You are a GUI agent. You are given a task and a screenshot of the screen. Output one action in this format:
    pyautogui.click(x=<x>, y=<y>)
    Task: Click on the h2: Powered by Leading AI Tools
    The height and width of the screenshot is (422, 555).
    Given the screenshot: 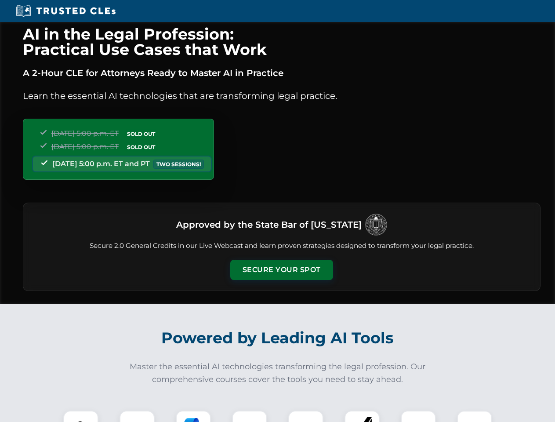 What is the action you would take?
    pyautogui.click(x=278, y=338)
    